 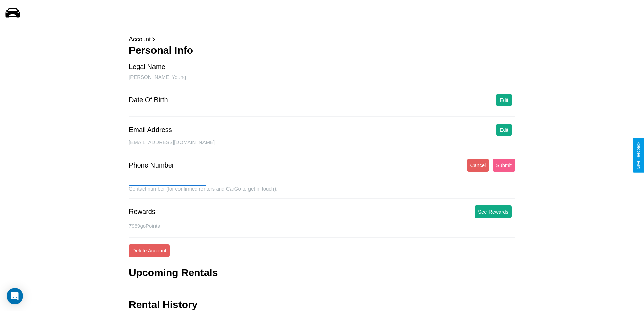 What do you see at coordinates (494, 211) in the screenshot?
I see `button: See Rewards` at bounding box center [494, 211].